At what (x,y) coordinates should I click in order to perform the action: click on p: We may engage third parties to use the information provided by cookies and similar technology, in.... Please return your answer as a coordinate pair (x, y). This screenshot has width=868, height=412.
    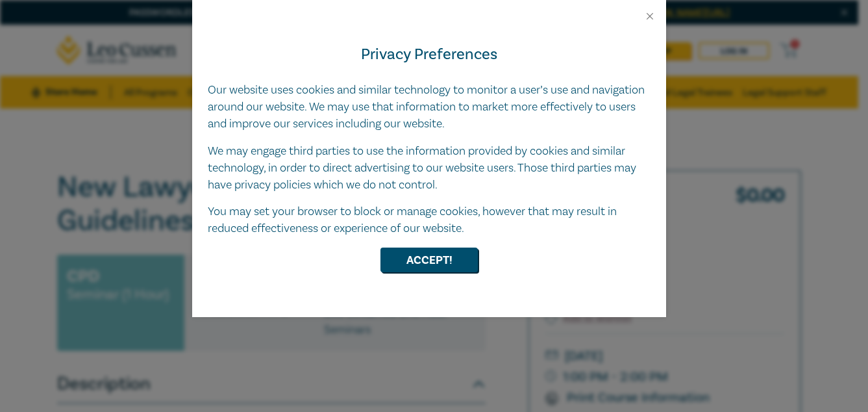
    Looking at the image, I should click on (430, 169).